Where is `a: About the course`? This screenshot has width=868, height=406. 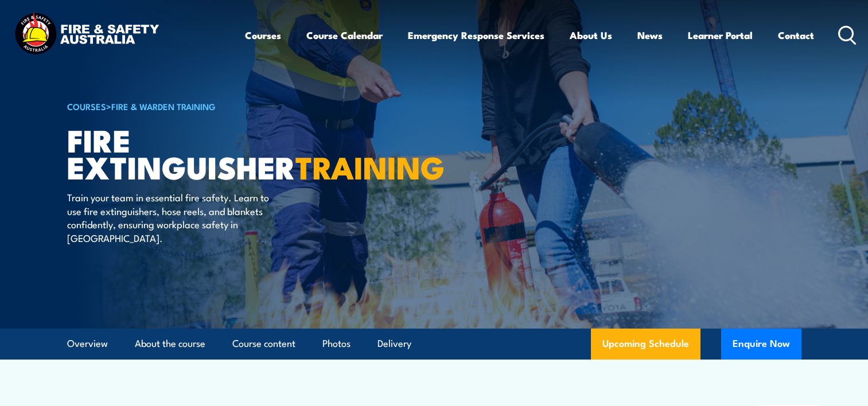
a: About the course is located at coordinates (170, 343).